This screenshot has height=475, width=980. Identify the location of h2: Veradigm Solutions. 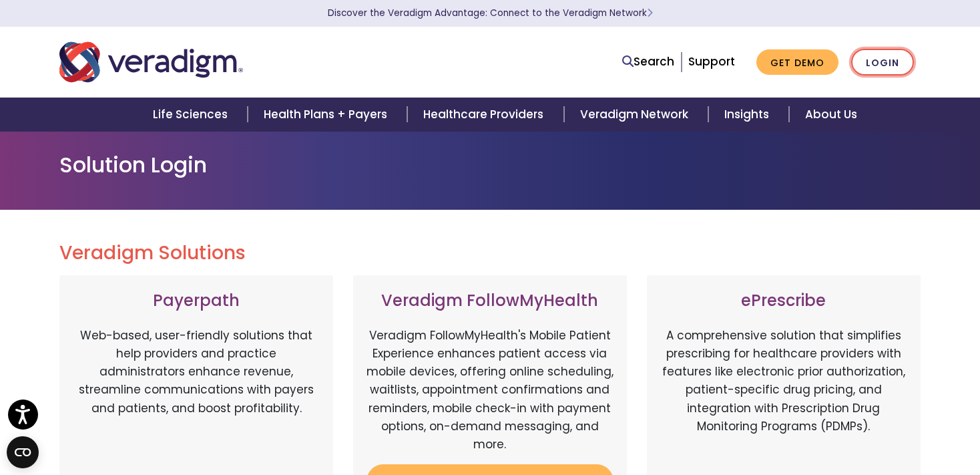
(490, 253).